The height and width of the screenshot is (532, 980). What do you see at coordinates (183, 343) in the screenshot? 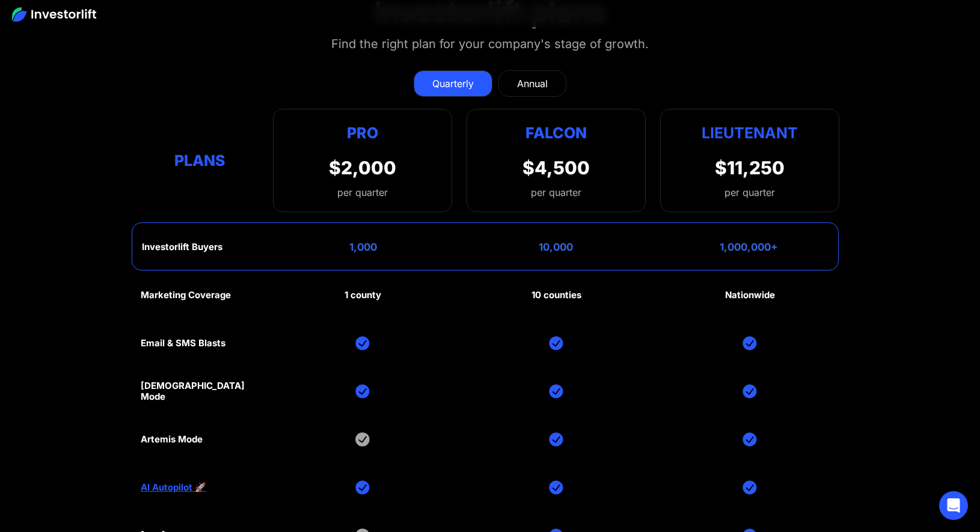
I see `div: Email & SMS Blasts` at bounding box center [183, 343].